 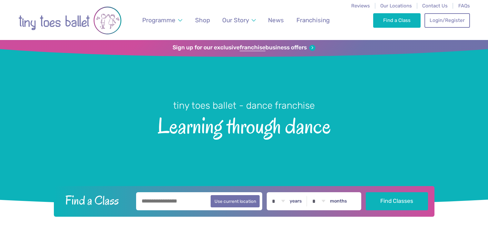 I want to click on span: Contact Us, so click(x=435, y=6).